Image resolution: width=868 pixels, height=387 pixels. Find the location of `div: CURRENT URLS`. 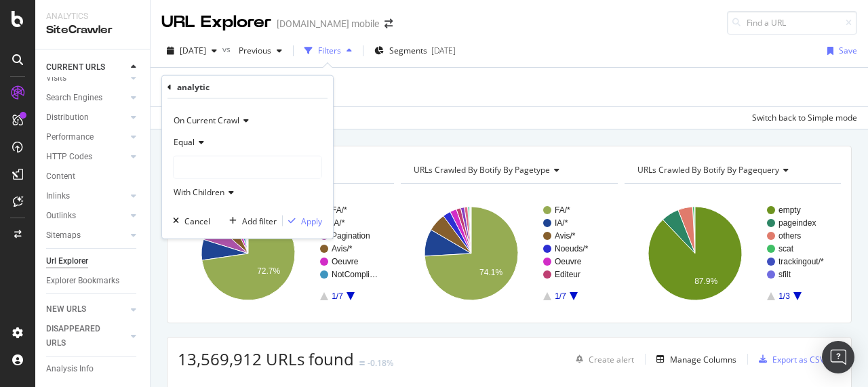

div: CURRENT URLS is located at coordinates (75, 67).